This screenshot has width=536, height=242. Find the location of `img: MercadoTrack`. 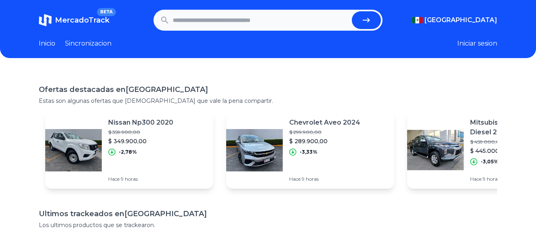

img: MercadoTrack is located at coordinates (45, 20).